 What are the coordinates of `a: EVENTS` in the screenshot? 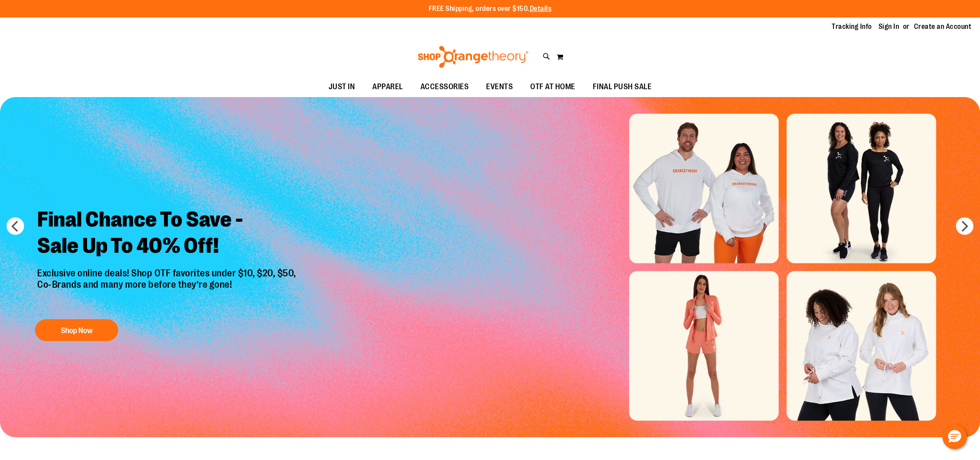 It's located at (499, 87).